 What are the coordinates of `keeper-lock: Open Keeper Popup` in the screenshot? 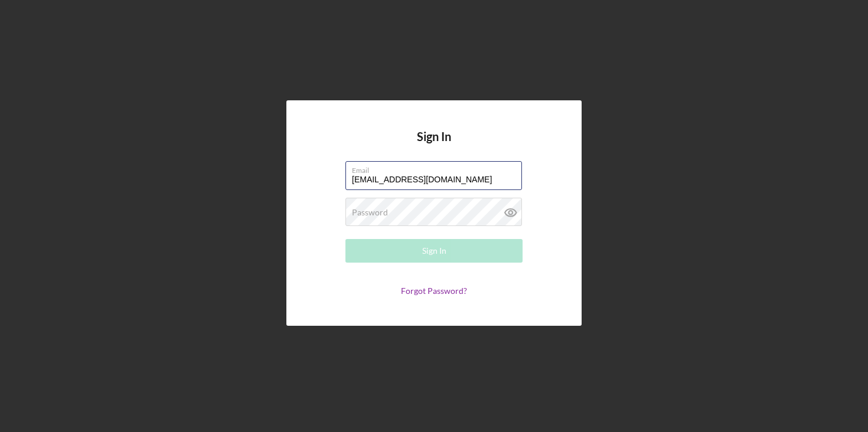 It's located at (513, 176).